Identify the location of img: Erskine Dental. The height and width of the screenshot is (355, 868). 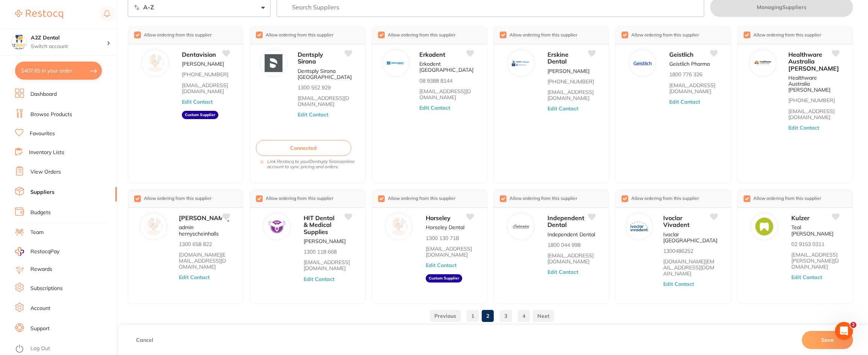
(521, 63).